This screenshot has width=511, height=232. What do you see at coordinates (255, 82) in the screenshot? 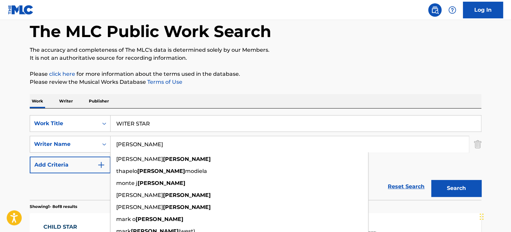
I see `p: Please review the Musical Works Database` at bounding box center [255, 82].